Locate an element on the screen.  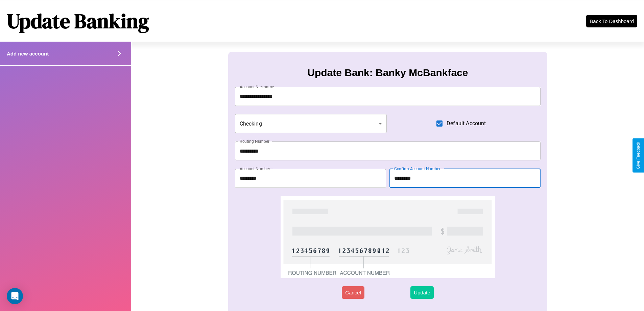
div: Open Intercom Messenger is located at coordinates (15, 296).